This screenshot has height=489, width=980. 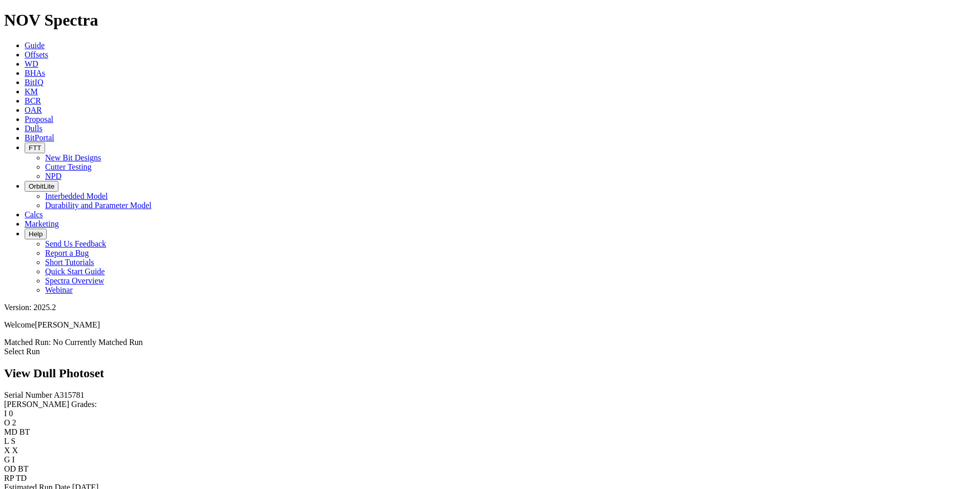 I want to click on a: OAR, so click(x=33, y=110).